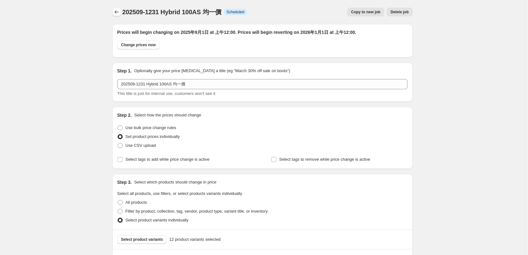 This screenshot has height=255, width=528. I want to click on p: Select how the prices should change, so click(167, 115).